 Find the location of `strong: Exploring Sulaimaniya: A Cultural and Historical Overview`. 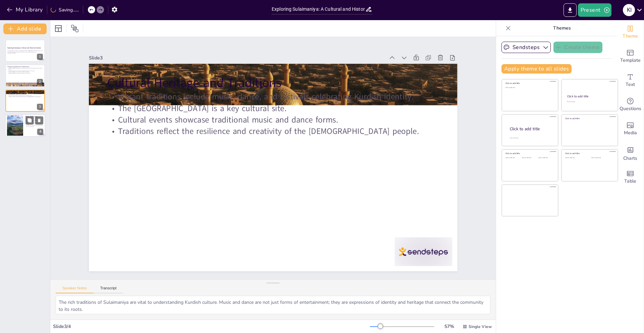

strong: Exploring Sulaimaniya: A Cultural and Historical Overview is located at coordinates (24, 48).